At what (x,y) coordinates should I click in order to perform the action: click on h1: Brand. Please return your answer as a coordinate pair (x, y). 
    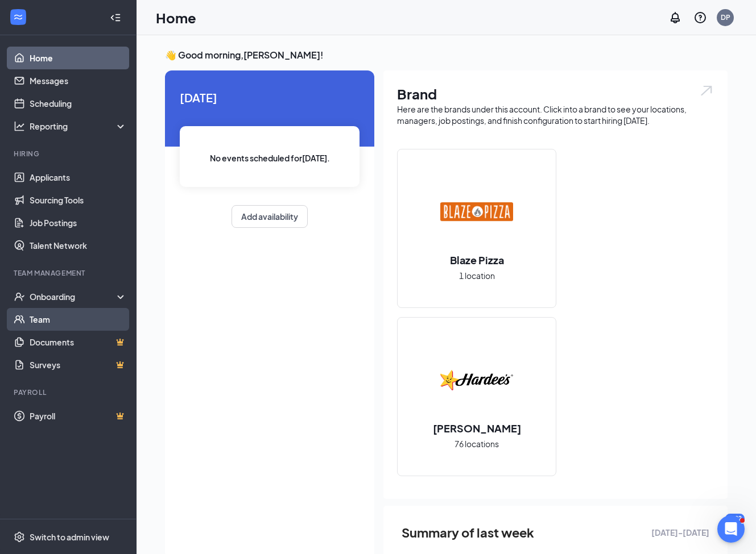
    Looking at the image, I should click on (555, 94).